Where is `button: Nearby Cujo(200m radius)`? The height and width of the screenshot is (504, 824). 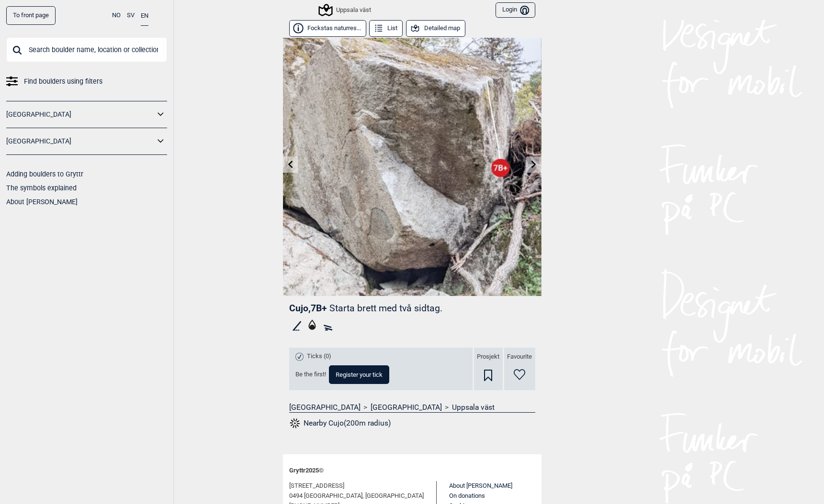
button: Nearby Cujo(200m radius) is located at coordinates (340, 424).